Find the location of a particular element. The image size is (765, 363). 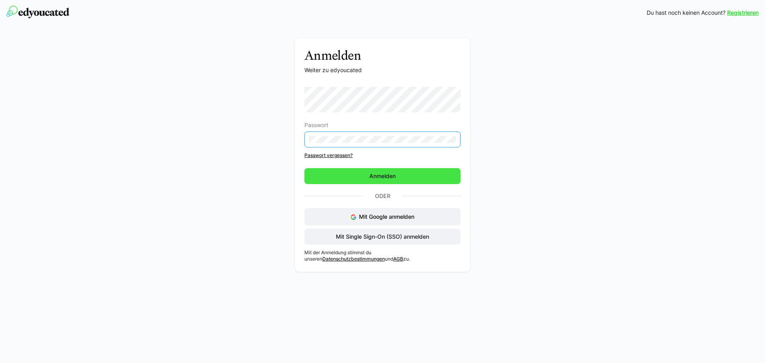

span: Mit Google anmelden is located at coordinates (386, 216).